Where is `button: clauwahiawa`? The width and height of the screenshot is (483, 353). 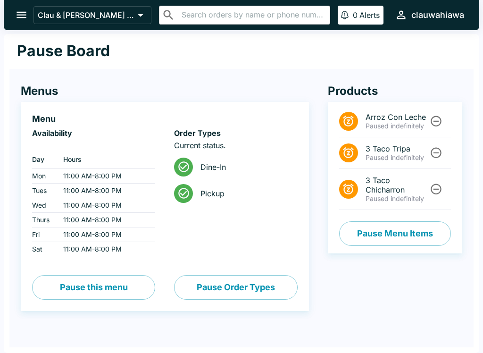
button: clauwahiawa is located at coordinates (429, 15).